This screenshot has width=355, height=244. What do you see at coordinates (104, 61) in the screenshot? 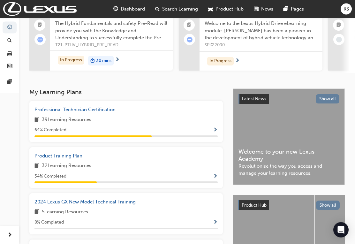
I see `span: 30 mins` at bounding box center [104, 61].